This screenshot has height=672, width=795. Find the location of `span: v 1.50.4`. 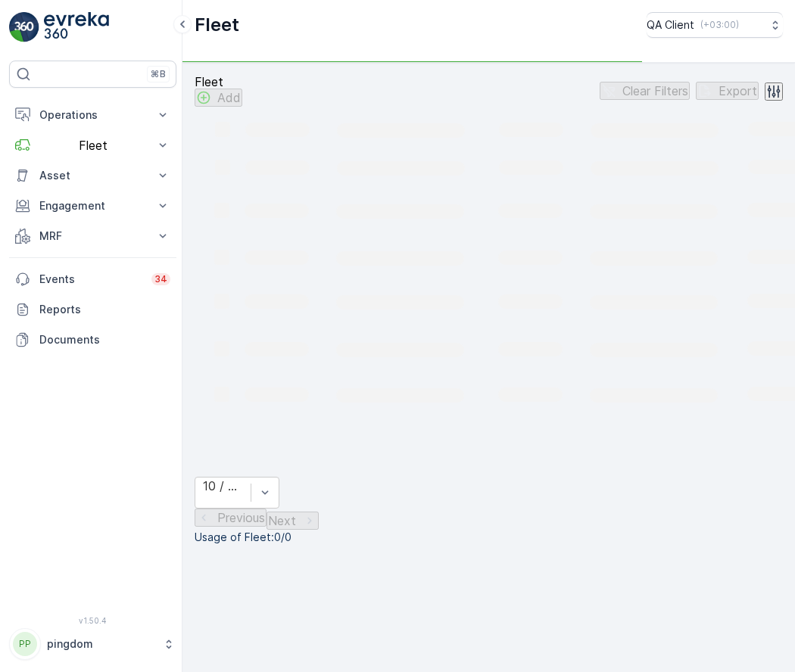

span: v 1.50.4 is located at coordinates (92, 620).